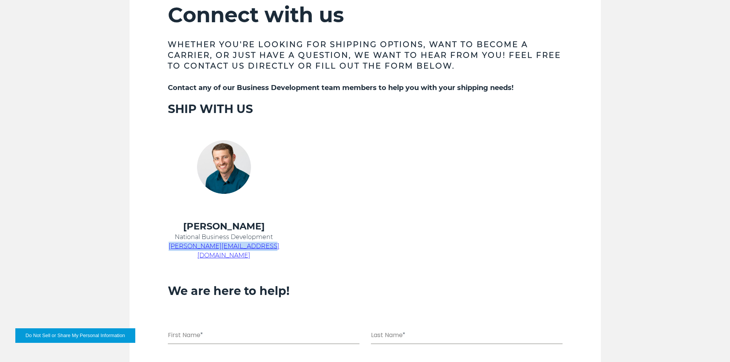  I want to click on h3: We are here to help!, so click(365, 291).